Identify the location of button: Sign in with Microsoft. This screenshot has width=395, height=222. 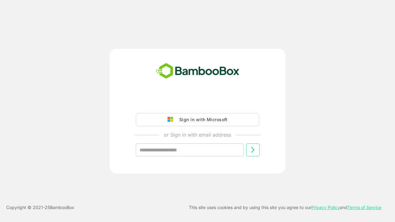
(197, 120).